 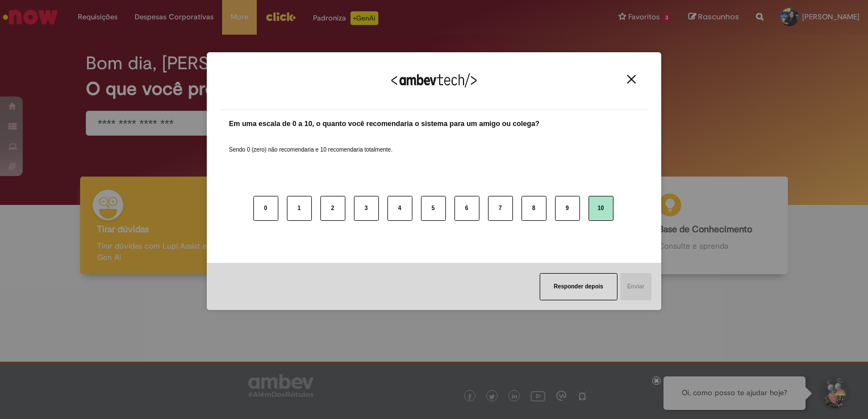 What do you see at coordinates (266, 209) in the screenshot?
I see `button: 0` at bounding box center [266, 209].